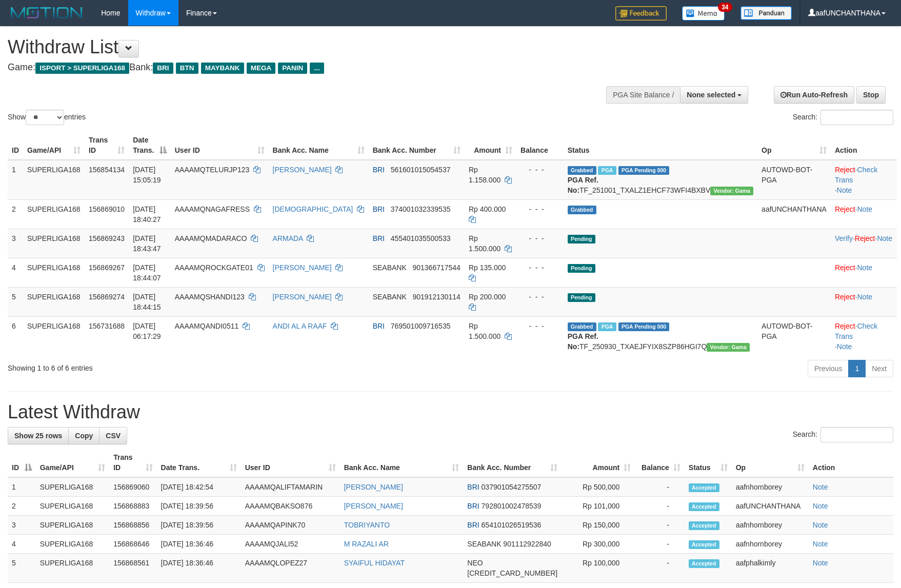 The height and width of the screenshot is (588, 901). What do you see at coordinates (290, 525) in the screenshot?
I see `td: AAAAMQAPINK70` at bounding box center [290, 525].